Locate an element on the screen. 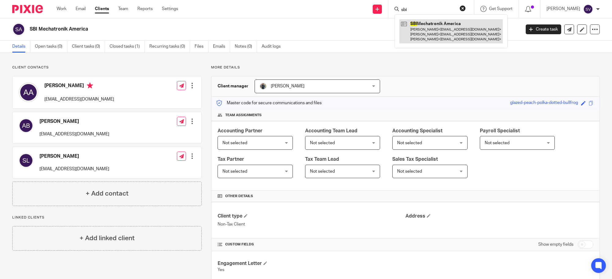  span: Tax Partner is located at coordinates (231, 159).